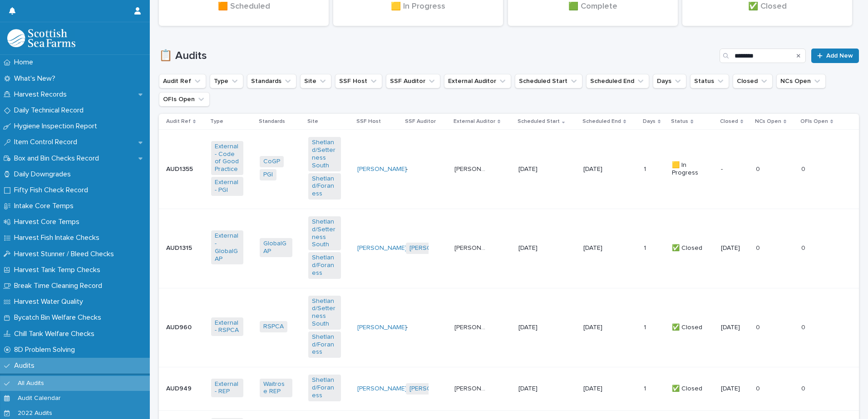  Describe the element at coordinates (271, 81) in the screenshot. I see `button: Standards` at that location.